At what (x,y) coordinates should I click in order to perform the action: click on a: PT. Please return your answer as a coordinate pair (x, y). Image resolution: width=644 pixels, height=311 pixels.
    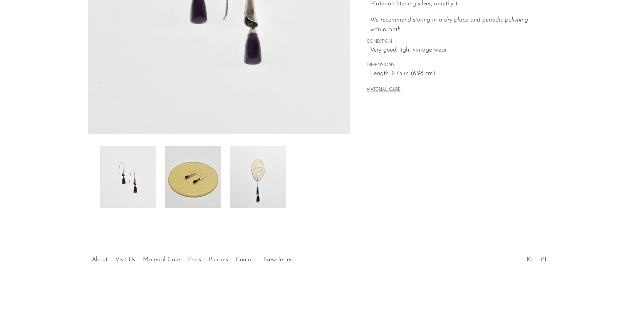
    Looking at the image, I should click on (544, 259).